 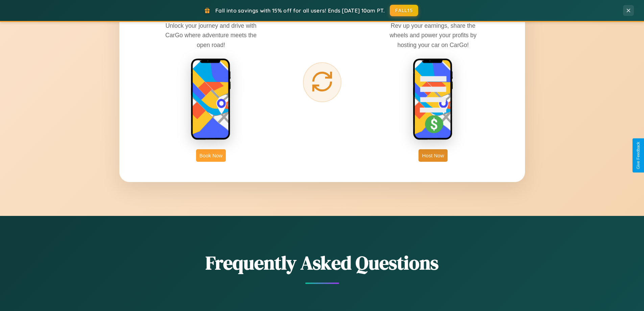 I want to click on button: FALL15, so click(x=404, y=11).